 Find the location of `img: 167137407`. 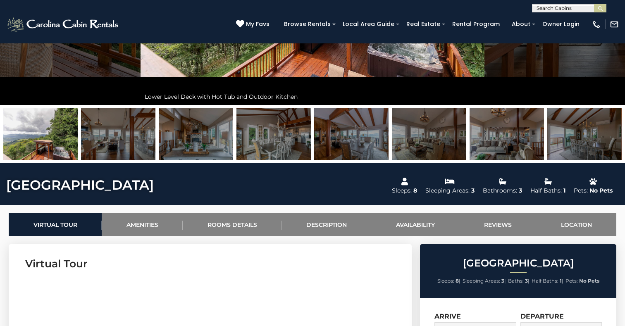

img: 167137407 is located at coordinates (351, 134).